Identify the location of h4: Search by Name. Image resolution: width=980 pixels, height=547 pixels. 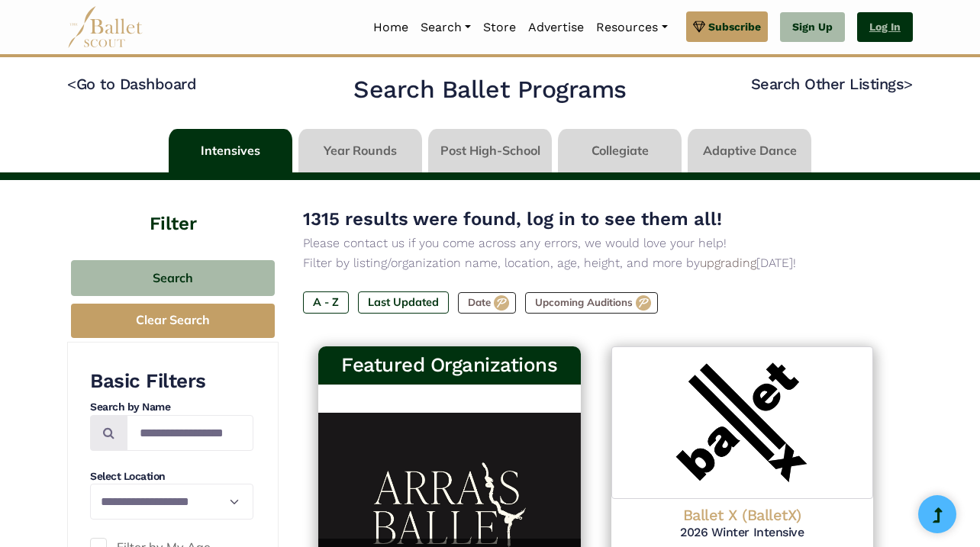
(172, 408).